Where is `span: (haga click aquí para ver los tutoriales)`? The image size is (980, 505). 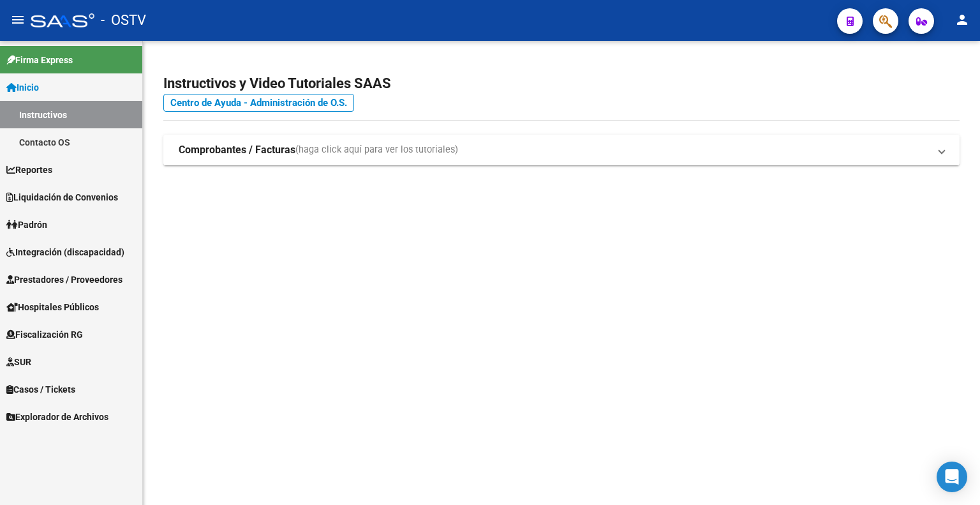 span: (haga click aquí para ver los tutoriales) is located at coordinates (376, 150).